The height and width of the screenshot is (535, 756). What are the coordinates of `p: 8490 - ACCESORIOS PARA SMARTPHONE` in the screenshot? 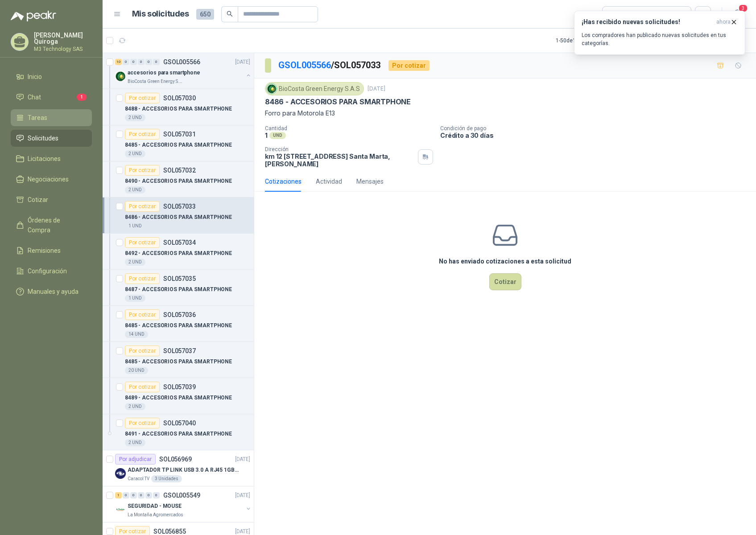 It's located at (179, 181).